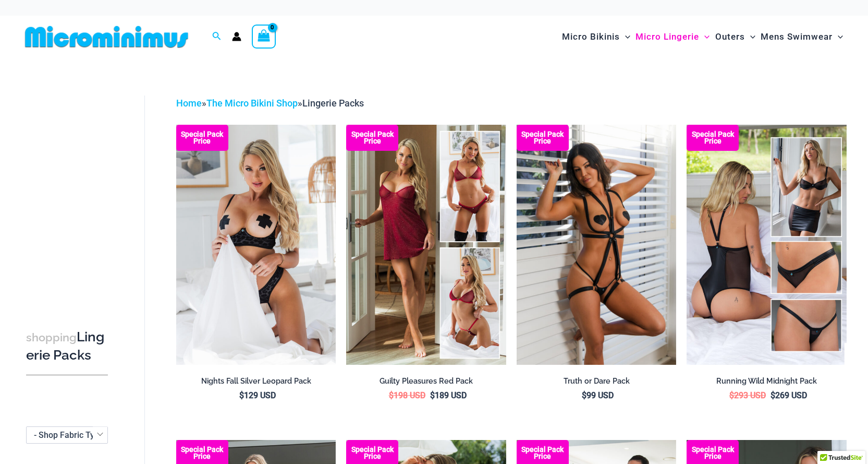  Describe the element at coordinates (426, 381) in the screenshot. I see `h2: Guilty Pleasures Red Pack` at that location.